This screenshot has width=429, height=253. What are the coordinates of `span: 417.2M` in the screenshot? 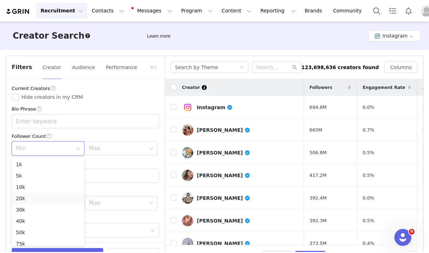 It's located at (318, 175).